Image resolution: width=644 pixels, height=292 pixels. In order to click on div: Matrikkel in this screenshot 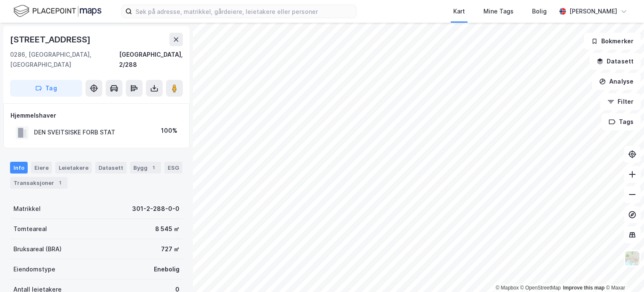, I will do `click(27, 209)`.